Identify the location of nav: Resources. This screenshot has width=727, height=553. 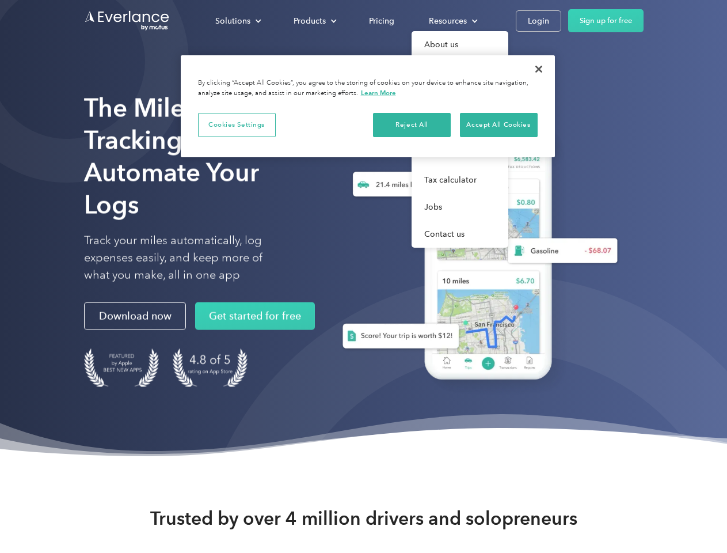
(460, 139).